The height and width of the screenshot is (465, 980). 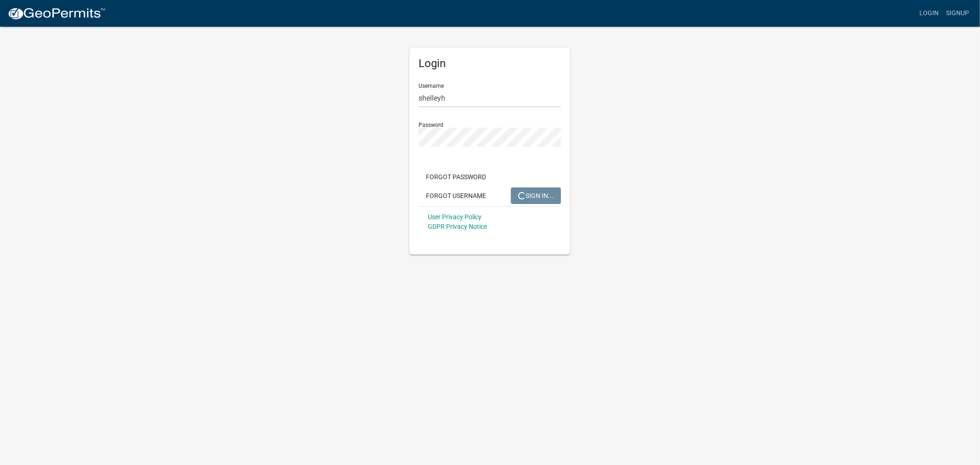 What do you see at coordinates (536, 196) in the screenshot?
I see `span: SIGN IN...` at bounding box center [536, 196].